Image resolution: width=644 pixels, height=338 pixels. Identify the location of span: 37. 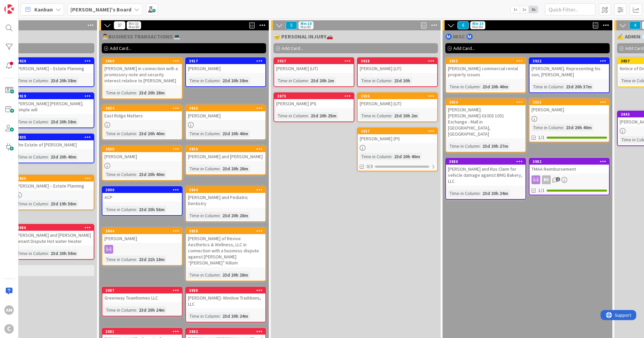
(120, 26).